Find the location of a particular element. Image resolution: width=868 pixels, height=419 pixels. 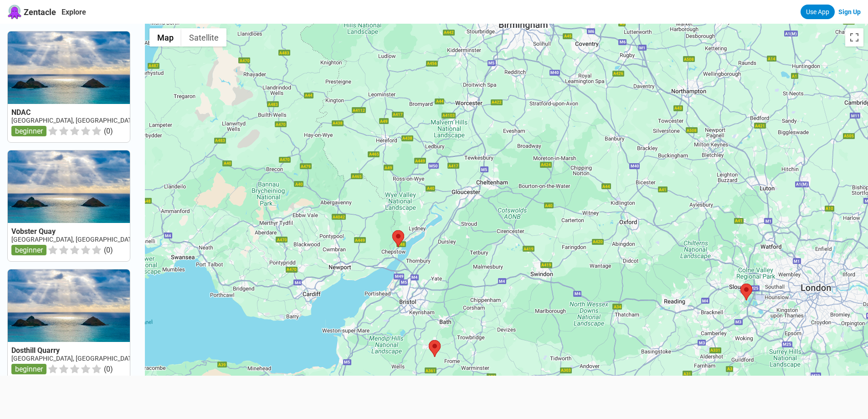

a: Sign Up is located at coordinates (849, 12).